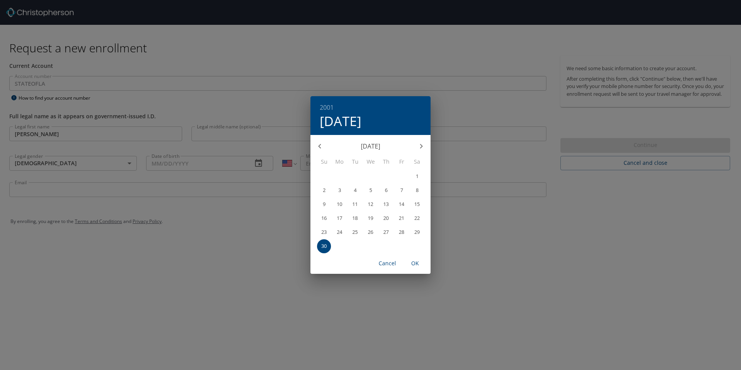 The height and width of the screenshot is (370, 741). Describe the element at coordinates (324, 162) in the screenshot. I see `span: Su` at that location.